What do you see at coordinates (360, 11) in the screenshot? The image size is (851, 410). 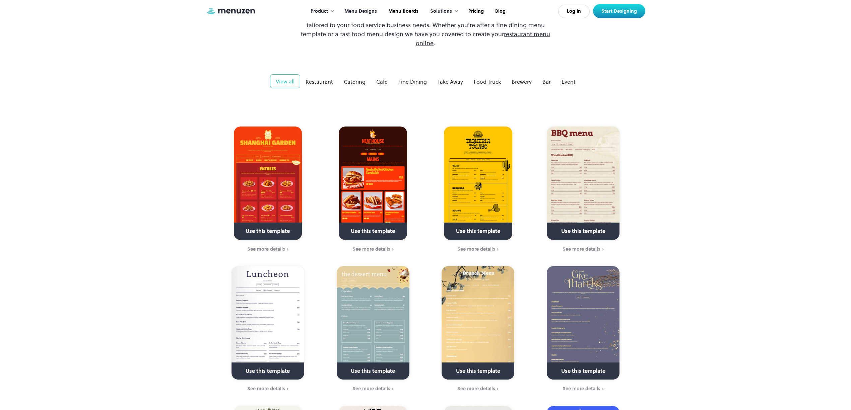 I see `a: Menu Designs` at bounding box center [360, 11].